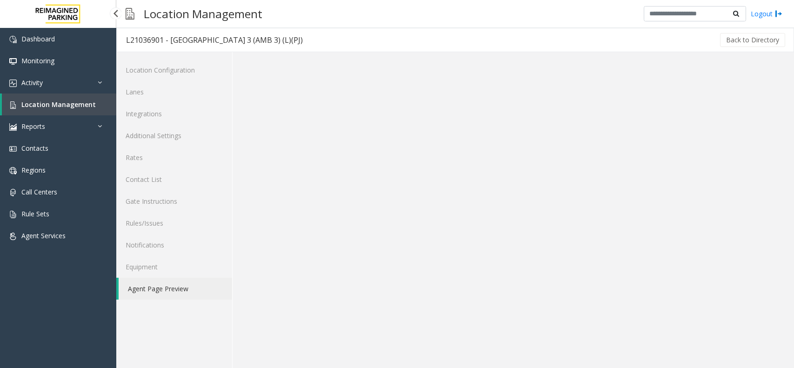 This screenshot has width=794, height=368. I want to click on h3: Location Management, so click(203, 13).